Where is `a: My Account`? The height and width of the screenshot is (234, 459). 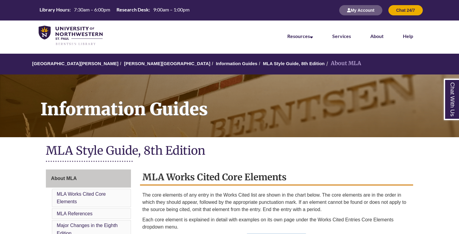 a: My Account is located at coordinates (361, 10).